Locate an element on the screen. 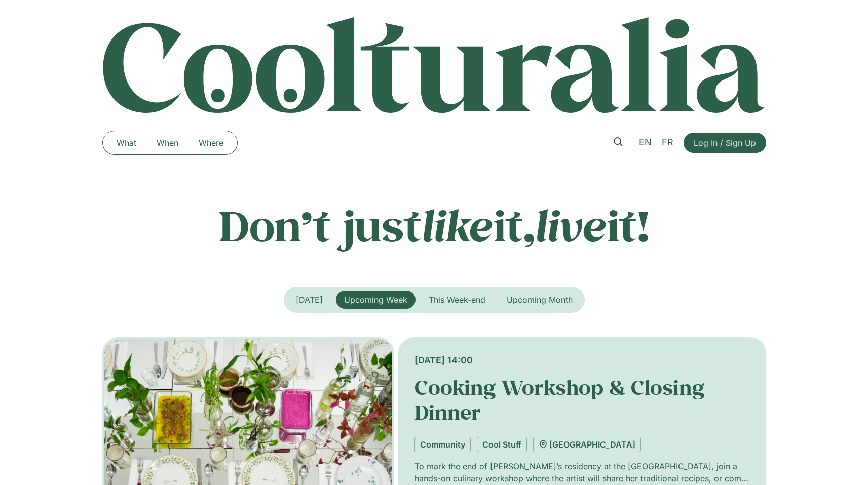  nav: Menu is located at coordinates (170, 143).